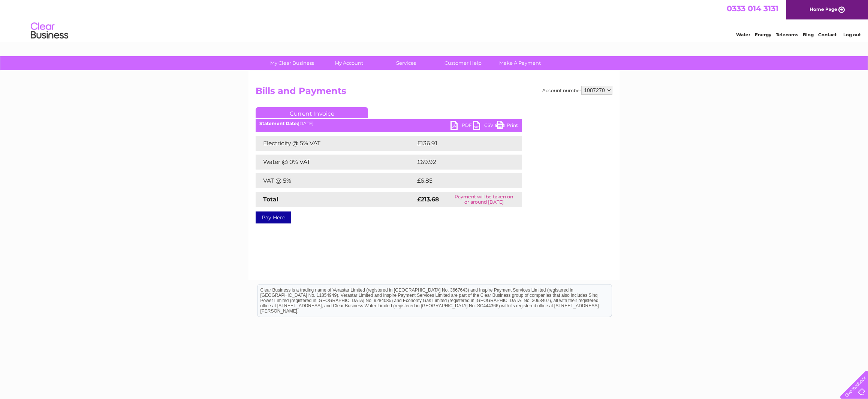  Describe the element at coordinates (50, 30) in the screenshot. I see `img: logo.png` at that location.